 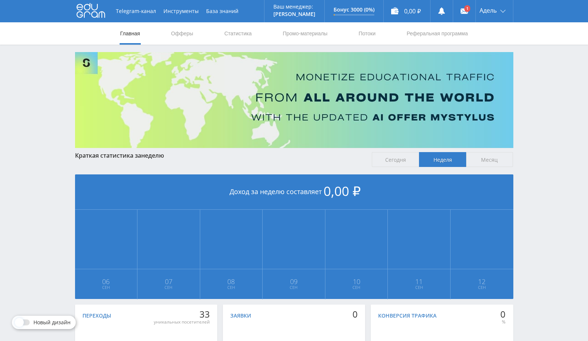 What do you see at coordinates (238, 33) in the screenshot?
I see `a: Статистика` at bounding box center [238, 33].